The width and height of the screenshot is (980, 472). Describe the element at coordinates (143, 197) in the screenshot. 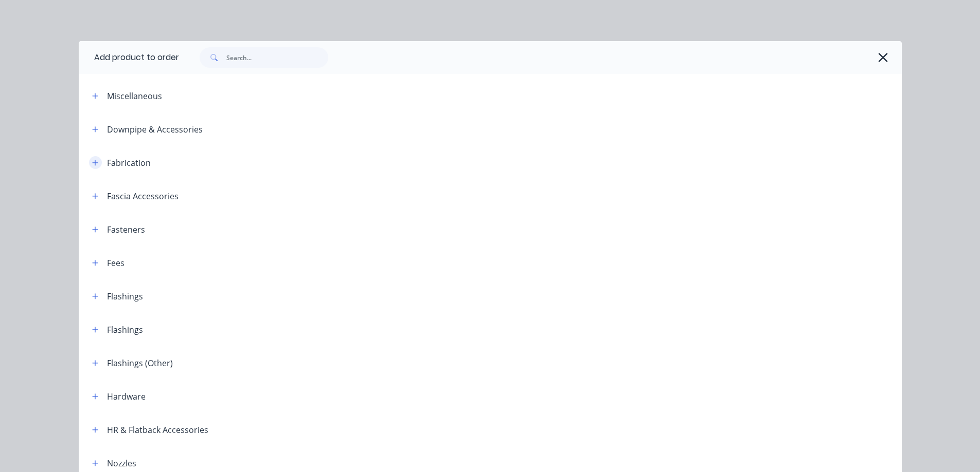

I see `div: Fascia Accessories` at that location.